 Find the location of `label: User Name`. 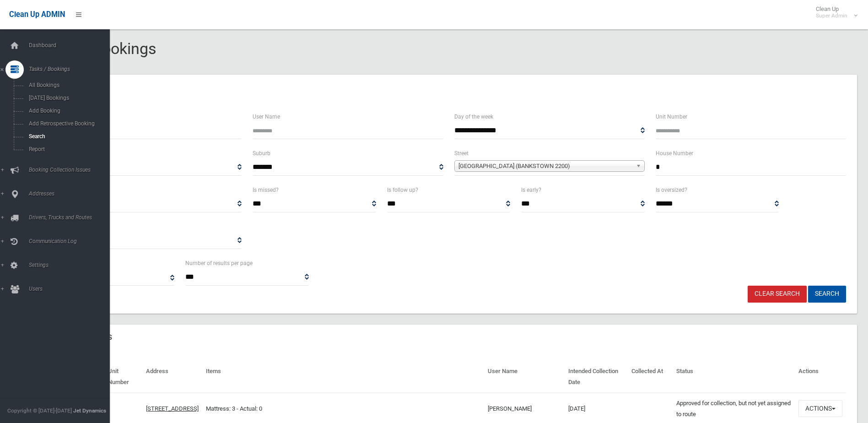

label: User Name is located at coordinates (267, 117).